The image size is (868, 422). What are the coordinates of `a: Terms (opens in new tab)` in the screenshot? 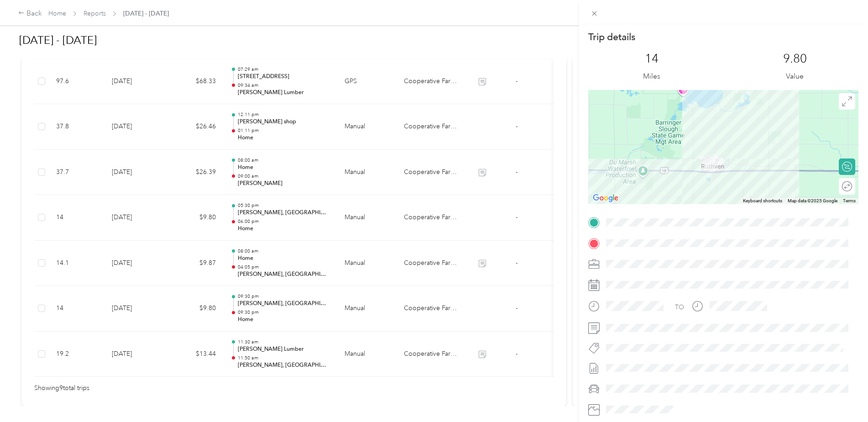 It's located at (850, 201).